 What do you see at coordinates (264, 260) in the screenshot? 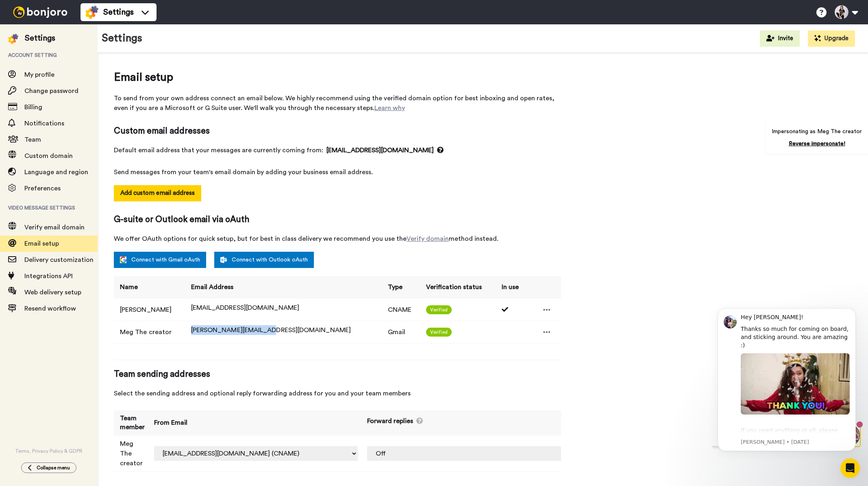
I see `a: Connect with Outlook oAuth` at bounding box center [264, 260].